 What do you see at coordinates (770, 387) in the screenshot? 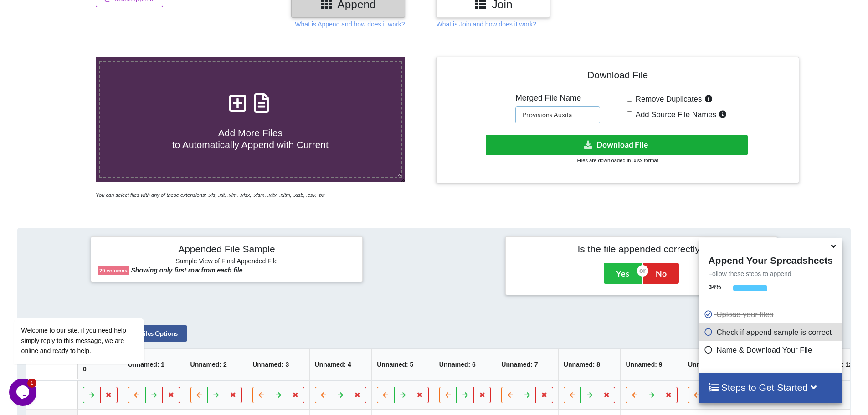
I see `h4: Steps to Get Started` at bounding box center [770, 387].